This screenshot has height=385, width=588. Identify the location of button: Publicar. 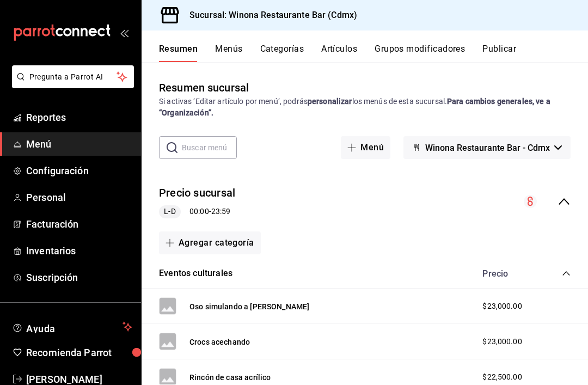
(499, 52).